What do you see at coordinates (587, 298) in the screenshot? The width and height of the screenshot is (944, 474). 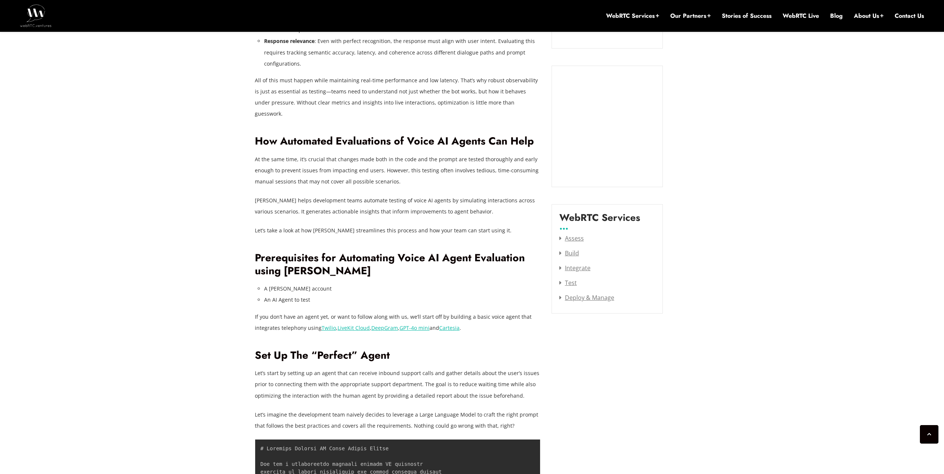 I see `a: Deploy & Manage` at bounding box center [587, 298].